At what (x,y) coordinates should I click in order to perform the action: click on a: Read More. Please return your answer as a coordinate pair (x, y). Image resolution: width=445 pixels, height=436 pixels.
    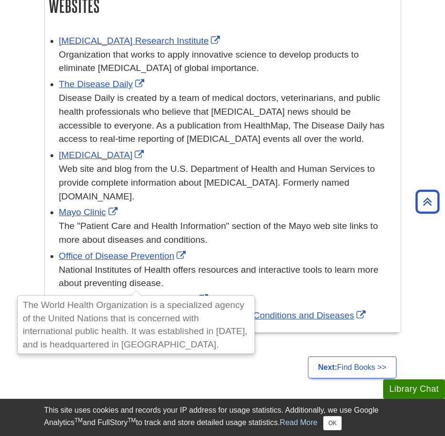
    Looking at the image, I should click on (299, 422).